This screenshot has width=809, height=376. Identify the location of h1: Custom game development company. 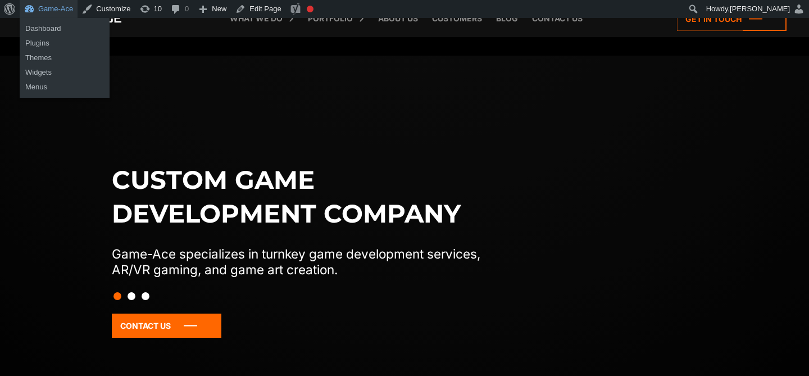
(308, 197).